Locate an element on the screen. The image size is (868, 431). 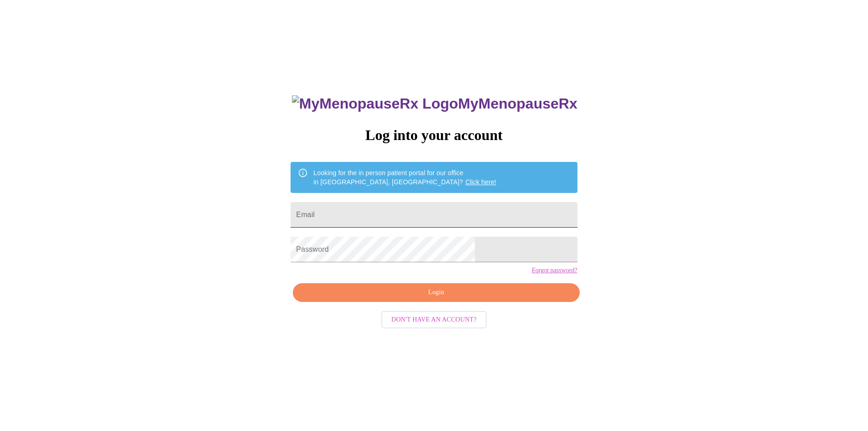
a: Forgot password? is located at coordinates (554, 270).